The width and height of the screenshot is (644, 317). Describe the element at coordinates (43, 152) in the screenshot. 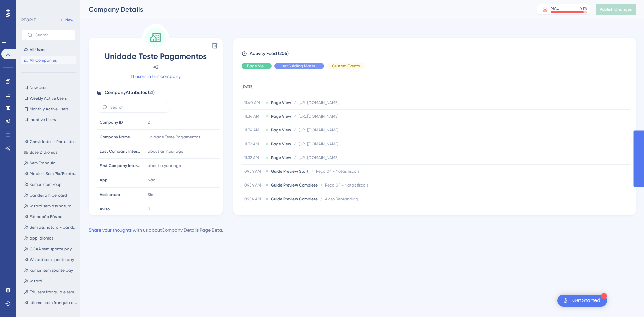

I see `span: Base 2 Idiomas` at that location.